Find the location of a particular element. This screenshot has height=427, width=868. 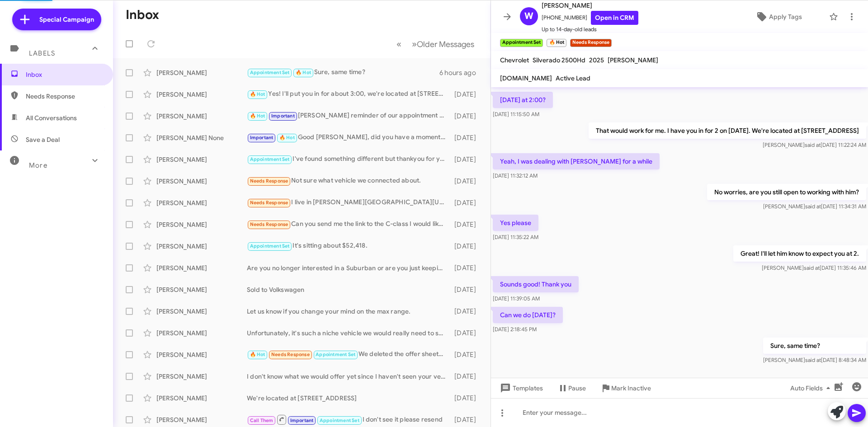

button: Apply Tags is located at coordinates (778, 16).